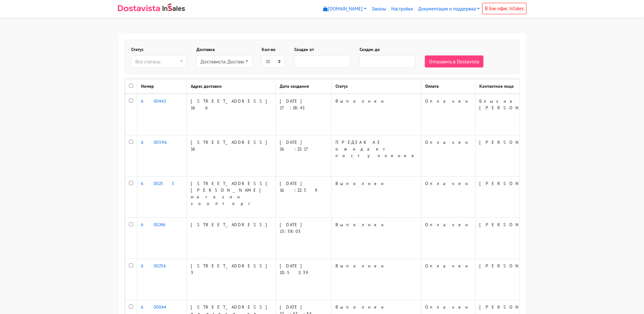 This screenshot has width=644, height=314. I want to click on button: Все статусы, so click(159, 62).